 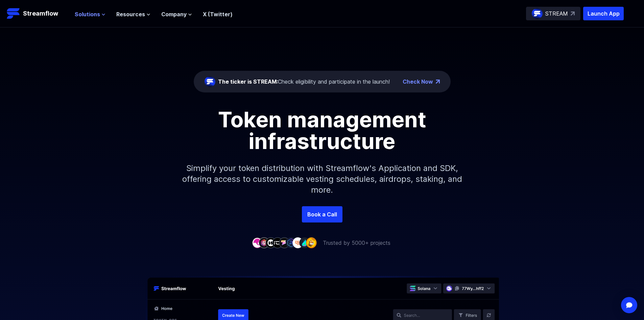 I want to click on img: company-6, so click(x=291, y=242).